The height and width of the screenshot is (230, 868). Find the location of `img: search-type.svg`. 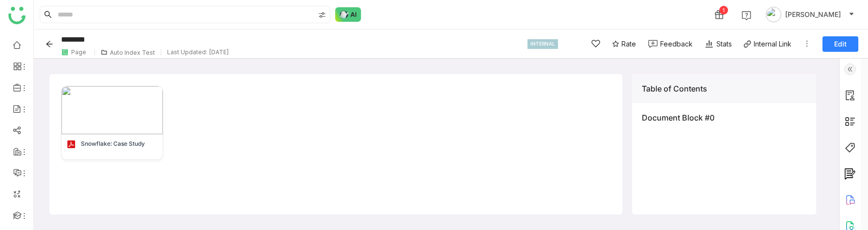

img: search-type.svg is located at coordinates (322, 15).